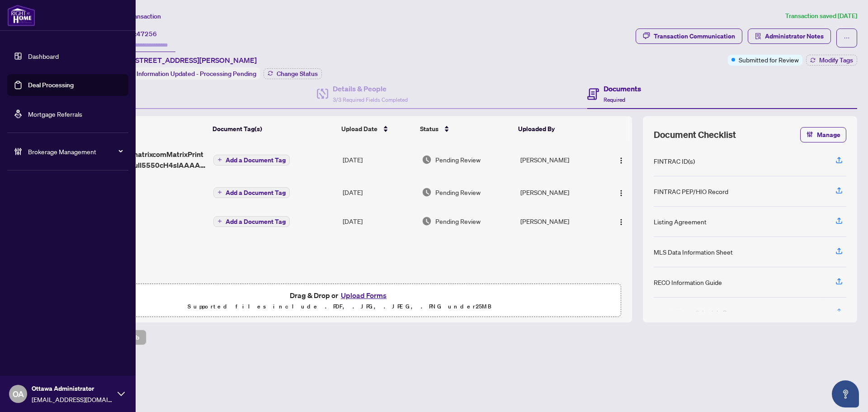 The image size is (868, 412). What do you see at coordinates (693, 252) in the screenshot?
I see `div: MLS Data Information Sheet` at bounding box center [693, 252].